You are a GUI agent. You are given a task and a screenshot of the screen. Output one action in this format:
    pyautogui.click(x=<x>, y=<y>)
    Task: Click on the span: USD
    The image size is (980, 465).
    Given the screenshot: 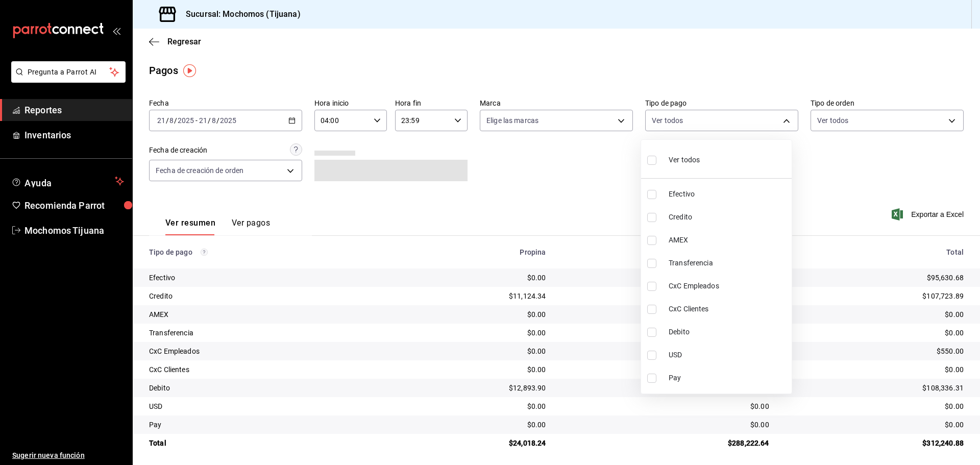 What is the action you would take?
    pyautogui.click(x=728, y=355)
    